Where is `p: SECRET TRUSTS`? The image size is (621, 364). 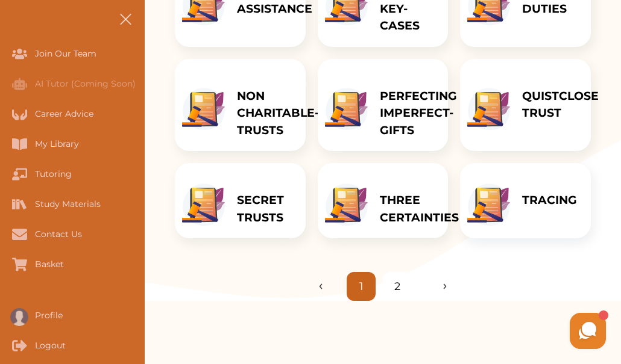
p: SECRET TRUSTS is located at coordinates (265, 209).